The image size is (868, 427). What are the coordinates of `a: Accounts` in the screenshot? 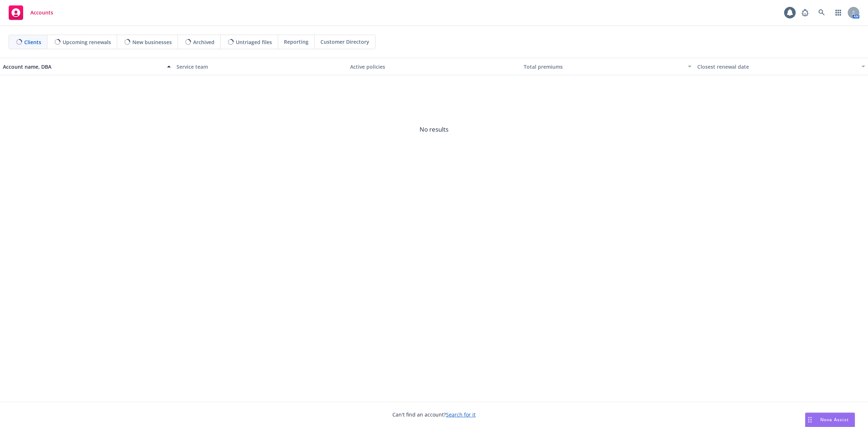 It's located at (31, 12).